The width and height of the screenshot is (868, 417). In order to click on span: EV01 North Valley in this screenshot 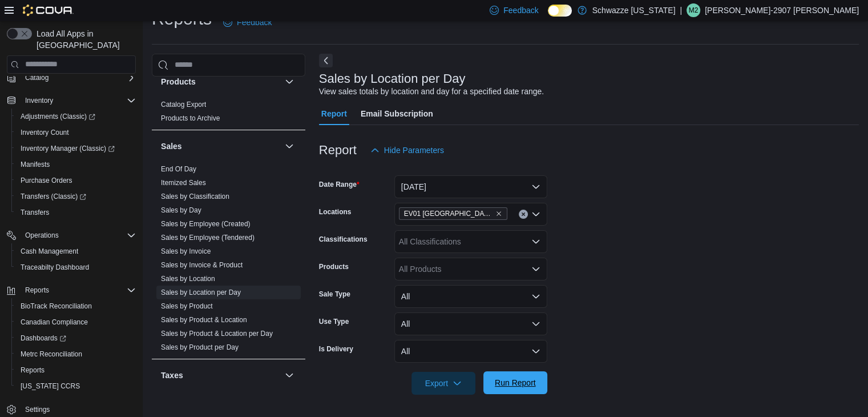, I will do `click(453, 213)`.